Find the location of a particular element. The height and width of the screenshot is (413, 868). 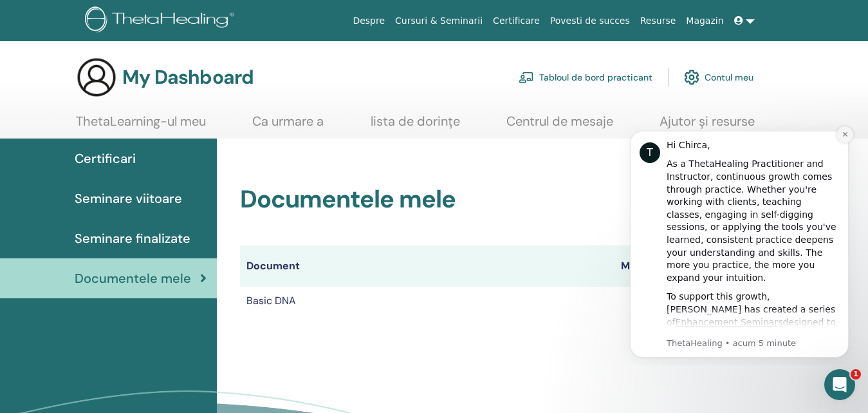

div: 1 notification is located at coordinates (129, 158).